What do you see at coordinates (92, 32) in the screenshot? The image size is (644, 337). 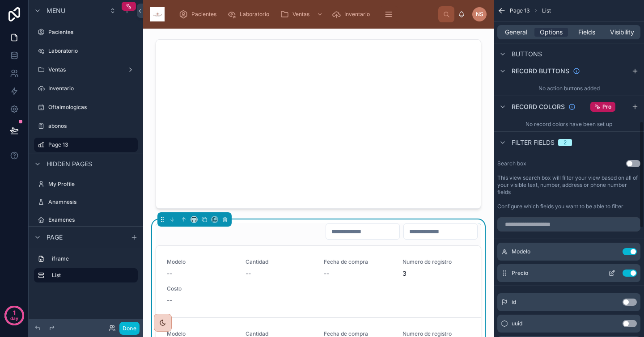 I see `label: Pacientes` at bounding box center [92, 32].